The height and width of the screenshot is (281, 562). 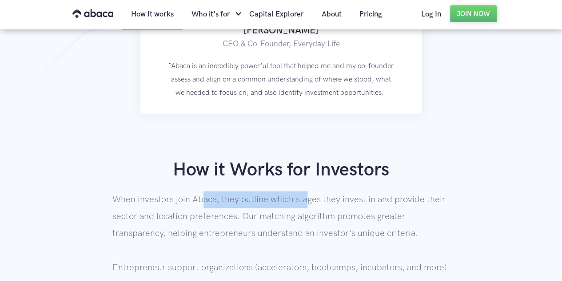 What do you see at coordinates (281, 44) in the screenshot?
I see `h3: CEO & Co-Founder, Everyday Life` at bounding box center [281, 44].